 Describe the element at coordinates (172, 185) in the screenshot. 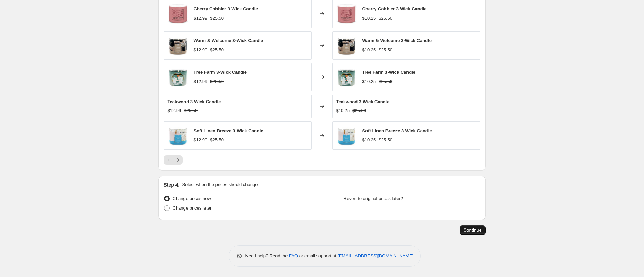

I see `h2: Step 4.` at that location.